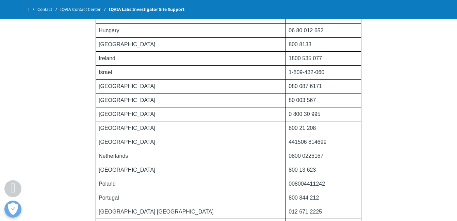 The image size is (457, 221). Describe the element at coordinates (13, 209) in the screenshot. I see `button: Open Preferences` at that location.